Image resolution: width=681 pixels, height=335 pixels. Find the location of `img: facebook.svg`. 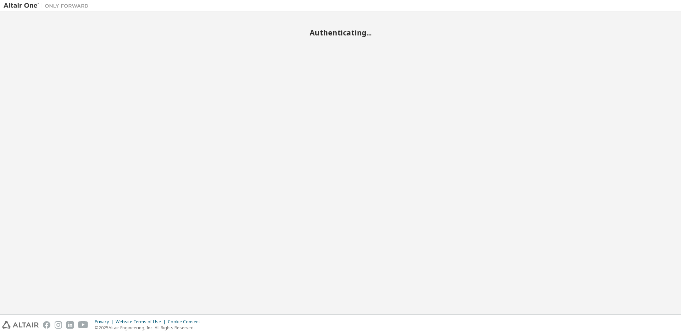

img: facebook.svg is located at coordinates (46, 325).